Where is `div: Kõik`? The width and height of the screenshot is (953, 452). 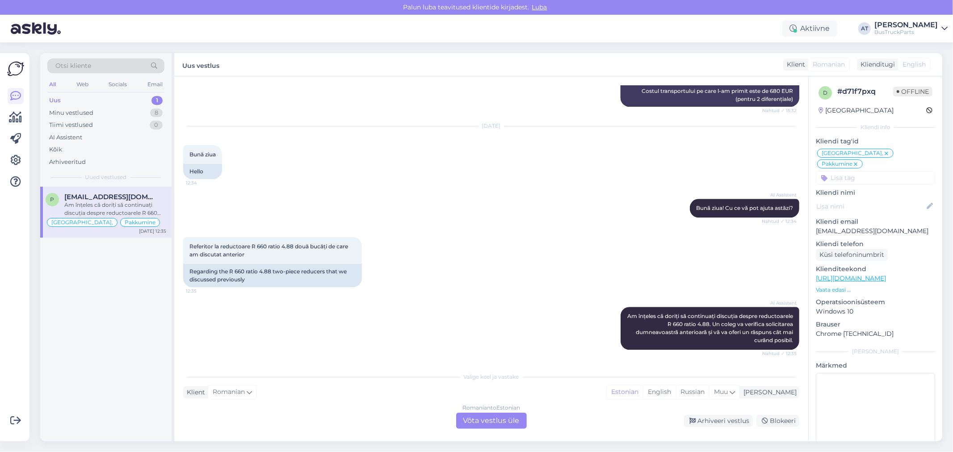 div: Kõik is located at coordinates (55, 150).